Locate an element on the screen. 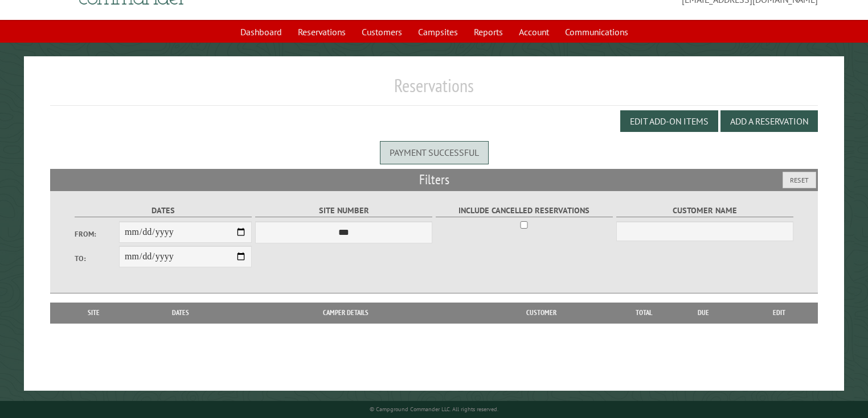 This screenshot has height=418, width=868. a: Communications is located at coordinates (596, 32).